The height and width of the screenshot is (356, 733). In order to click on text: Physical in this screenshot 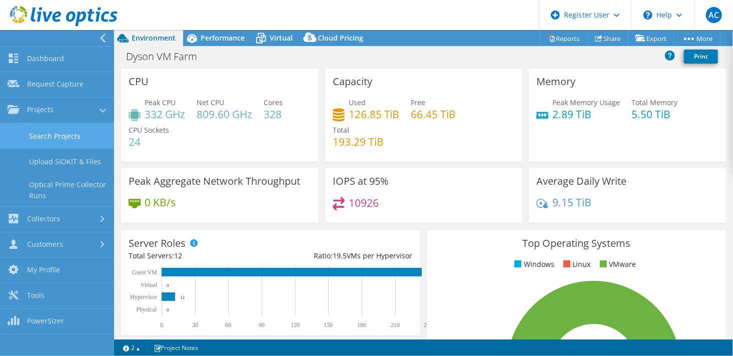, I will do `click(146, 309)`.